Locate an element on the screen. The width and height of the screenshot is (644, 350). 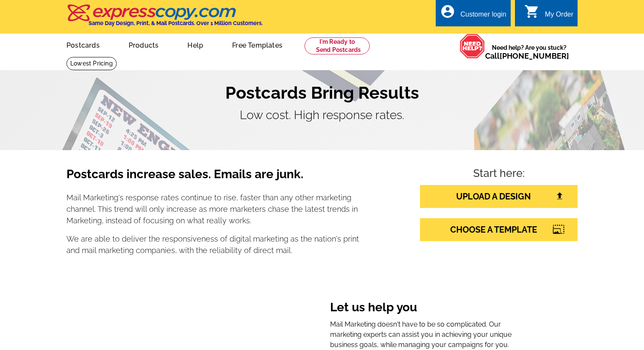
p: Mail Marketing's response rates continue to rise, faster than any other marketing channel. This t... is located at coordinates (213, 209).